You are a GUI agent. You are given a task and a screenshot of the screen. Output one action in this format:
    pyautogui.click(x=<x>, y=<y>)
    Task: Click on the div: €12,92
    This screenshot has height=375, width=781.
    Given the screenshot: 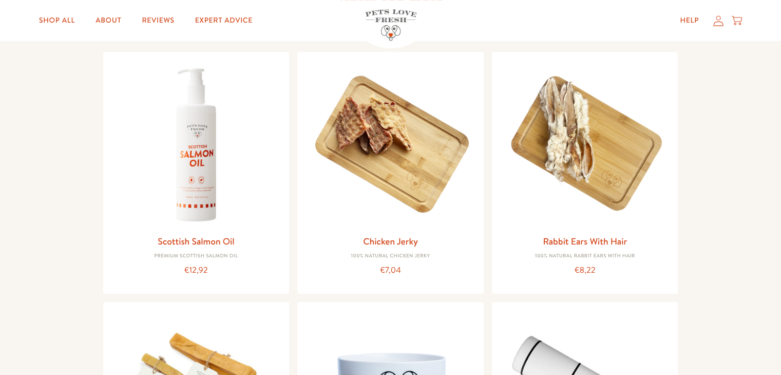 What is the action you would take?
    pyautogui.click(x=196, y=270)
    